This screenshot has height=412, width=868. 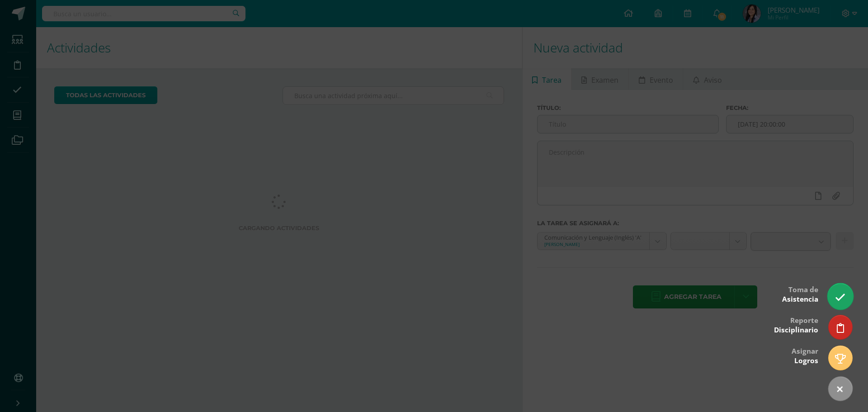 I want to click on span: Asistencia, so click(x=801, y=299).